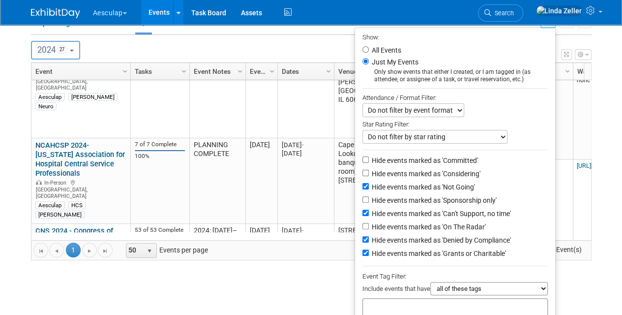 This screenshot has width=622, height=315. I want to click on label: Just My Events, so click(394, 62).